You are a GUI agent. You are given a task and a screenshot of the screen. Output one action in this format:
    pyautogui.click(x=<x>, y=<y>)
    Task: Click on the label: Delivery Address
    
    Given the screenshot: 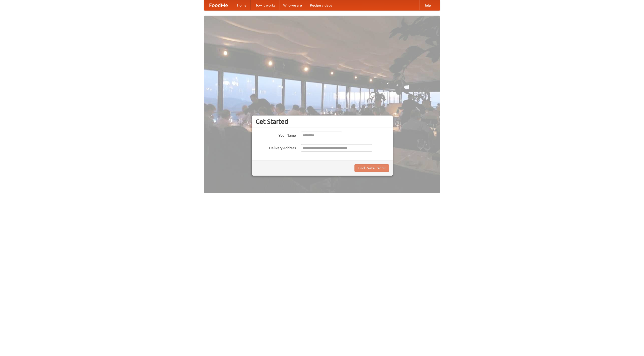 What is the action you would take?
    pyautogui.click(x=276, y=147)
    